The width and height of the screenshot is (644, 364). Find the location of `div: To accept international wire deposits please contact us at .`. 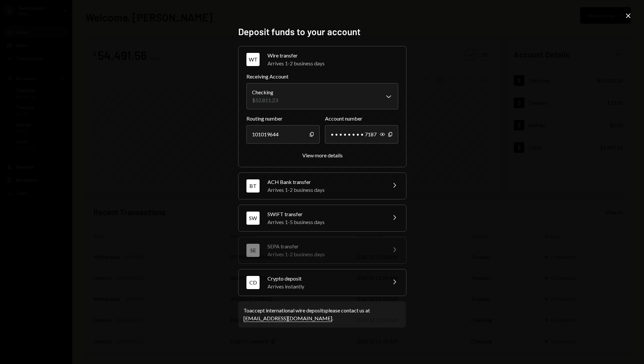

div: To accept international wire deposits please contact us at . is located at coordinates (322, 314).